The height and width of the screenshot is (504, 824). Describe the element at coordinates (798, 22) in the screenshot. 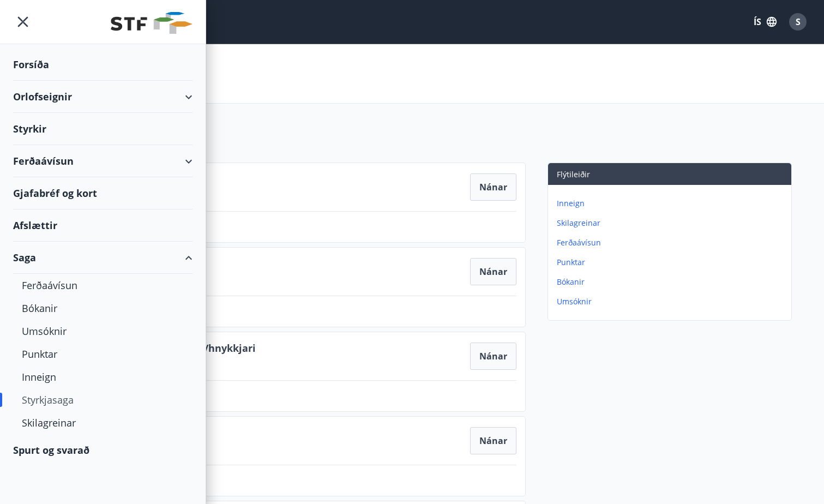

I see `span: S` at that location.